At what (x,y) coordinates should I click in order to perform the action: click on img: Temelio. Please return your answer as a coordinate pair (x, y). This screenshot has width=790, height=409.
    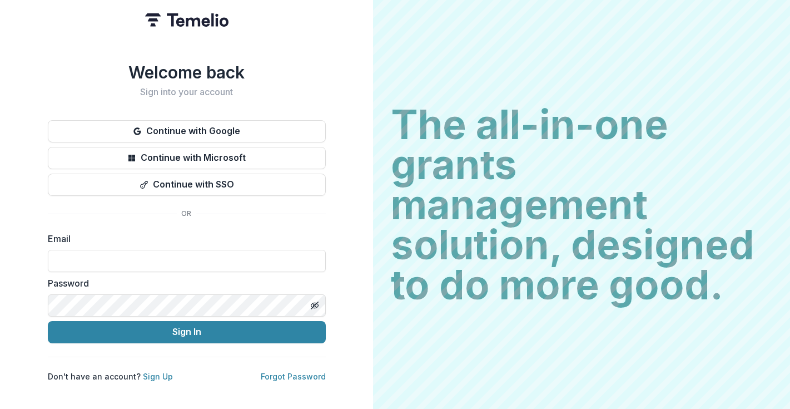
    Looking at the image, I should click on (187, 20).